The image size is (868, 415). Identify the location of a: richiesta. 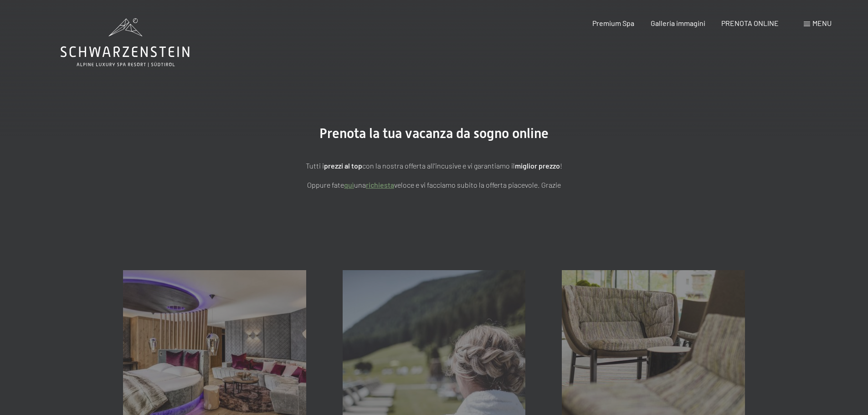
(381, 185).